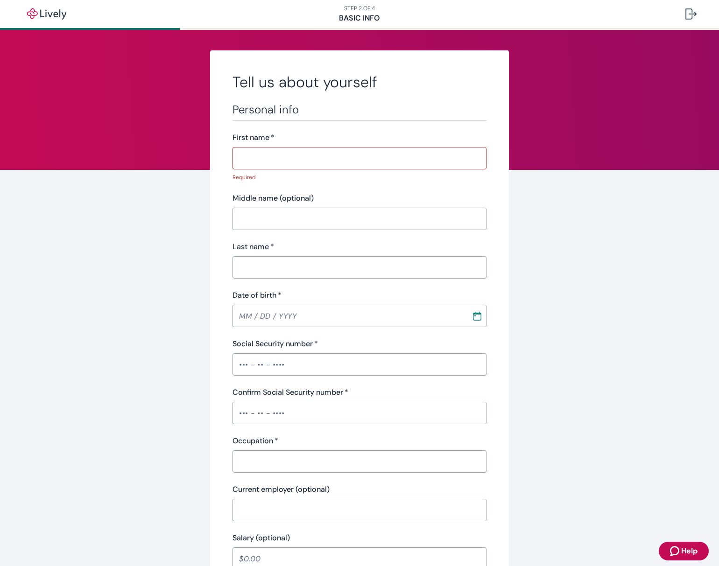 Image resolution: width=719 pixels, height=566 pixels. What do you see at coordinates (261, 538) in the screenshot?
I see `label: Salary (optional)` at bounding box center [261, 538].